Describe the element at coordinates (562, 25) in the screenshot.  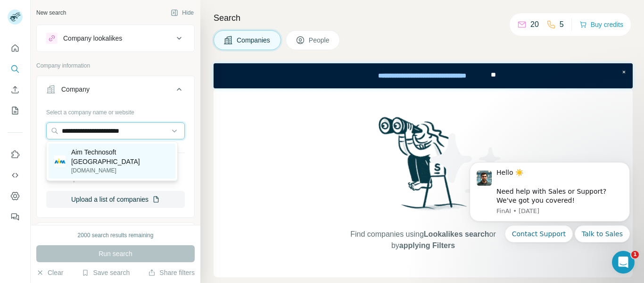
I see `p: 5` at that location.